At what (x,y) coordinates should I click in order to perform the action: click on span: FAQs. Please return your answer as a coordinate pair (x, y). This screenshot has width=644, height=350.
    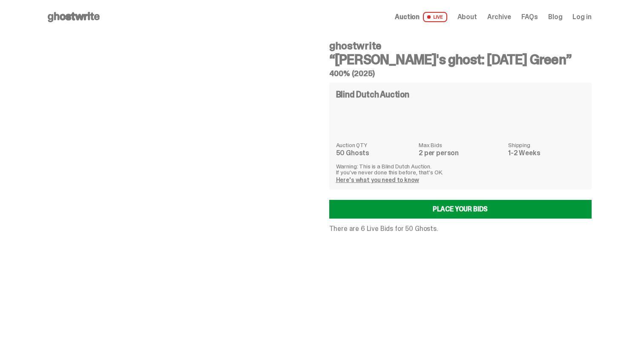
    Looking at the image, I should click on (529, 17).